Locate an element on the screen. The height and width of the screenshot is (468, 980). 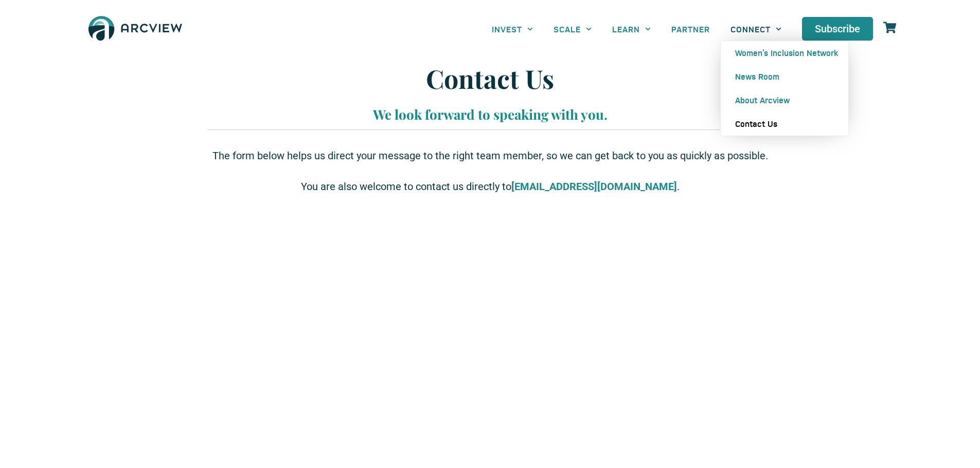
a: SCALE is located at coordinates (572, 29).